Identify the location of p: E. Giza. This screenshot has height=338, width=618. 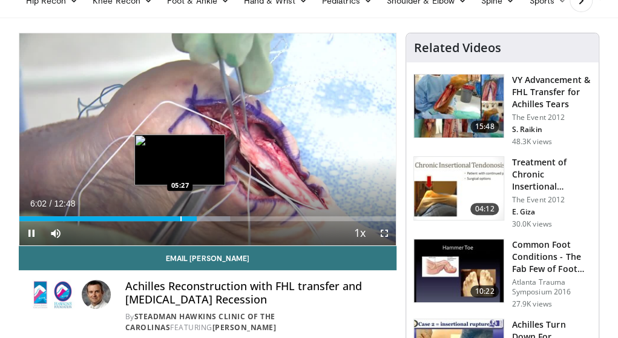
(551, 212).